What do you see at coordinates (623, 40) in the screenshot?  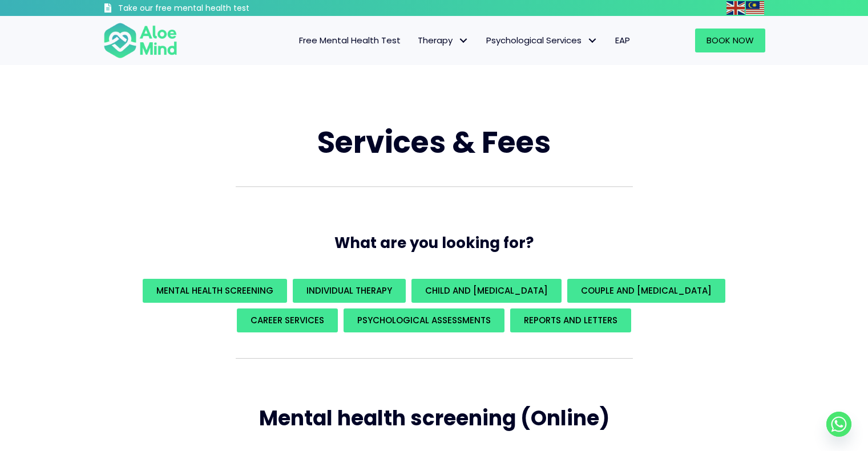 I see `span: EAP` at bounding box center [623, 40].